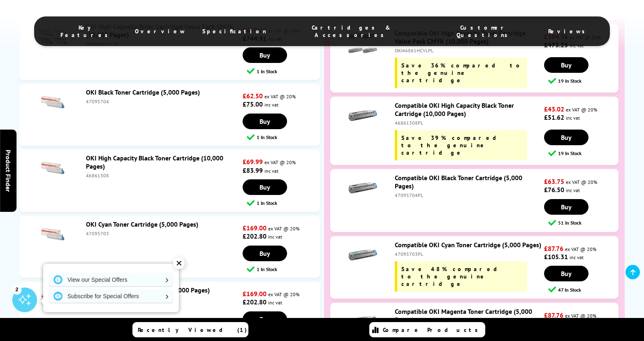 The image size is (644, 341). What do you see at coordinates (484, 31) in the screenshot?
I see `span: Customer Questions` at bounding box center [484, 31].